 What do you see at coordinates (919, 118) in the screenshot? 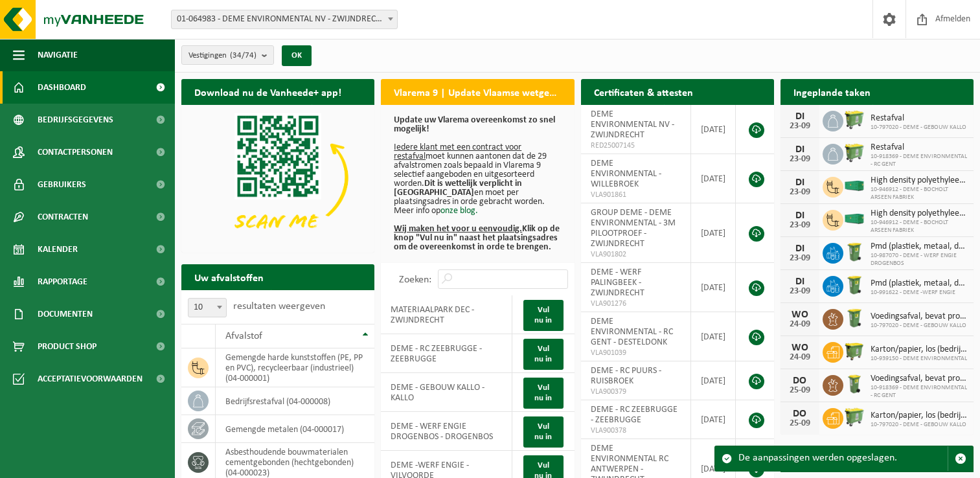
I see `span: Restafval` at bounding box center [919, 118].